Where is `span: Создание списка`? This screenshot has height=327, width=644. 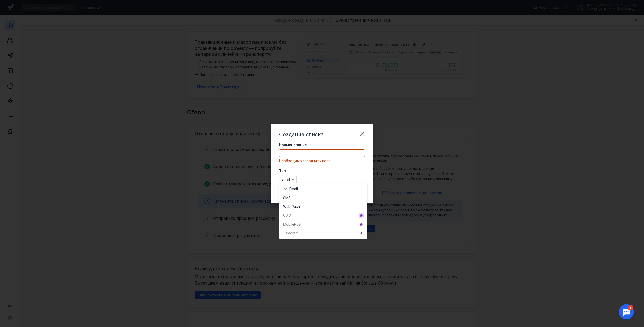 span: Создание списка is located at coordinates (301, 134).